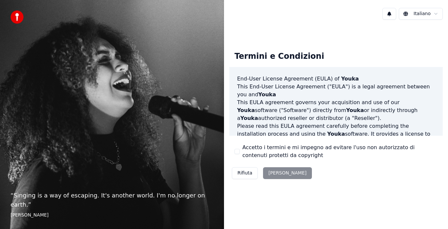 The image size is (448, 229). Describe the element at coordinates (336, 138) in the screenshot. I see `p: Please read this EULA agreement carefully before completing the installation process and using th...` at that location.